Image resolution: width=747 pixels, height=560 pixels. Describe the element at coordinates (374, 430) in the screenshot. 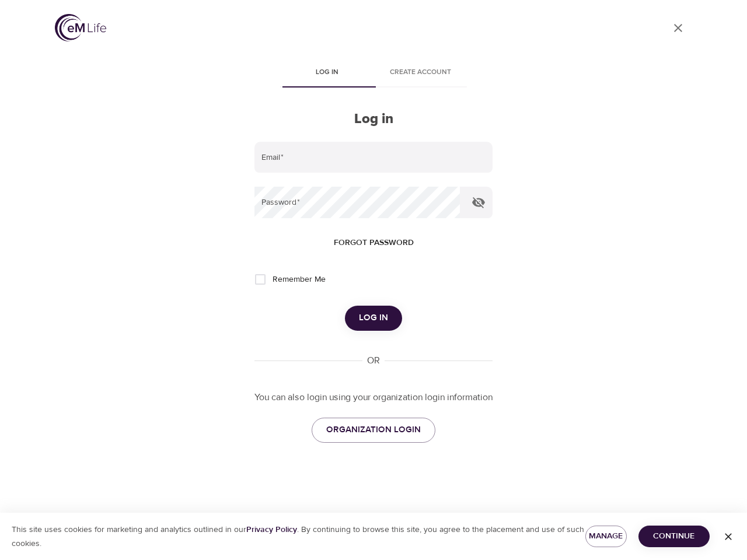

I see `a: ORGANIZATION LOGIN` at that location.